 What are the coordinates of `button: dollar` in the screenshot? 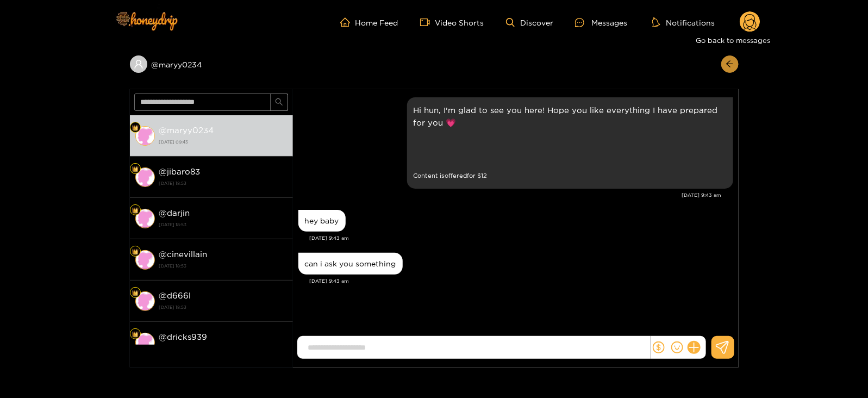 It's located at (659, 347).